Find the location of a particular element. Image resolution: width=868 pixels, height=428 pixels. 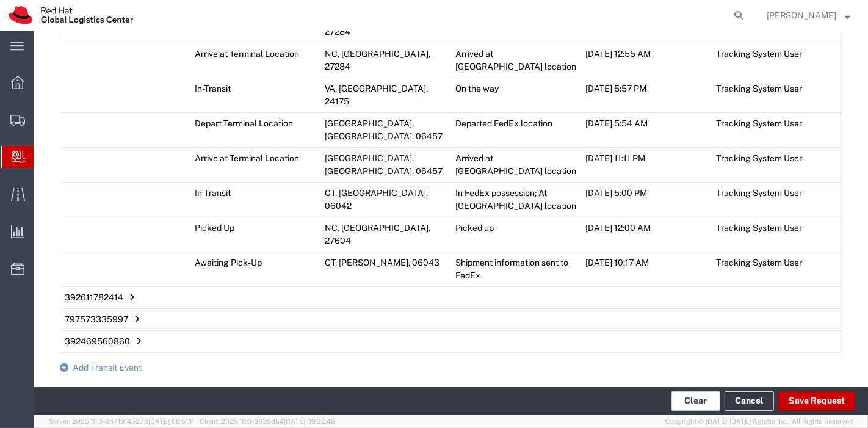

span: Client: 2025.18.0-9839db4 is located at coordinates (267, 422).